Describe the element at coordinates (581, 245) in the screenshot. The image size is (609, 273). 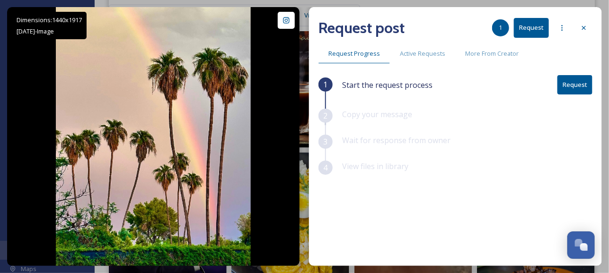
I see `button: Open Chat` at that location.